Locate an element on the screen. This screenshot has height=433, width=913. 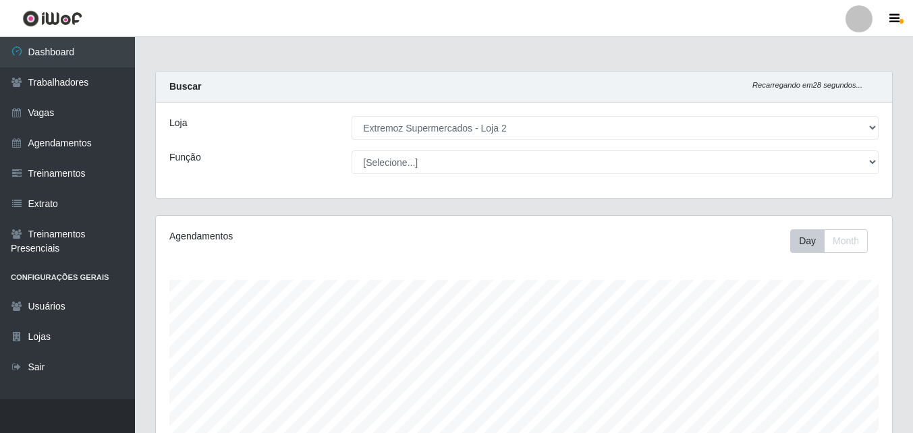
label: Função is located at coordinates (185, 157).